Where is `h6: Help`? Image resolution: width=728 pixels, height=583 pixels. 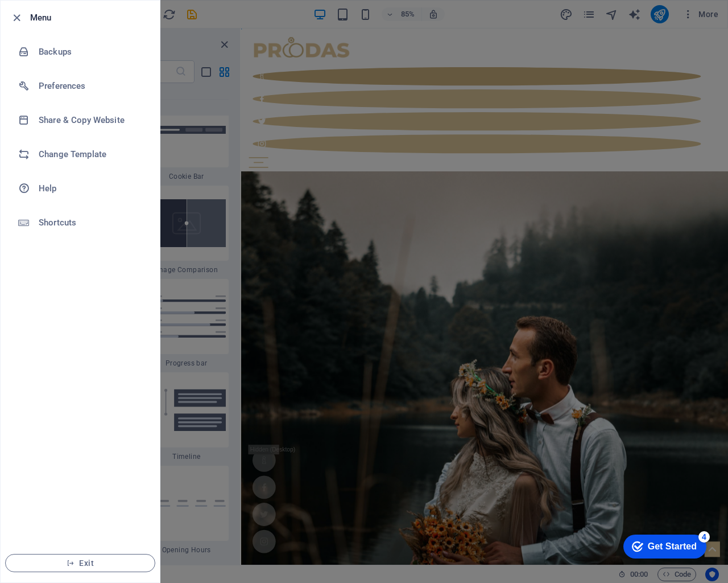 h6: Help is located at coordinates (91, 189).